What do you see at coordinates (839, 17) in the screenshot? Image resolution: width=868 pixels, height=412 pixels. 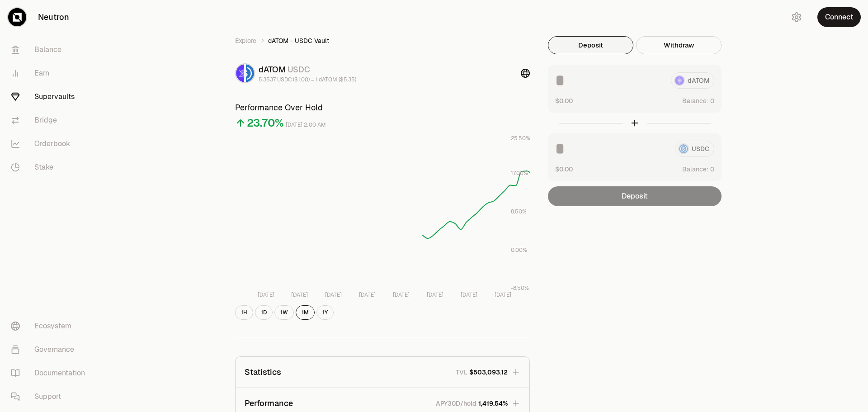 I see `button: Connect` at bounding box center [839, 17].